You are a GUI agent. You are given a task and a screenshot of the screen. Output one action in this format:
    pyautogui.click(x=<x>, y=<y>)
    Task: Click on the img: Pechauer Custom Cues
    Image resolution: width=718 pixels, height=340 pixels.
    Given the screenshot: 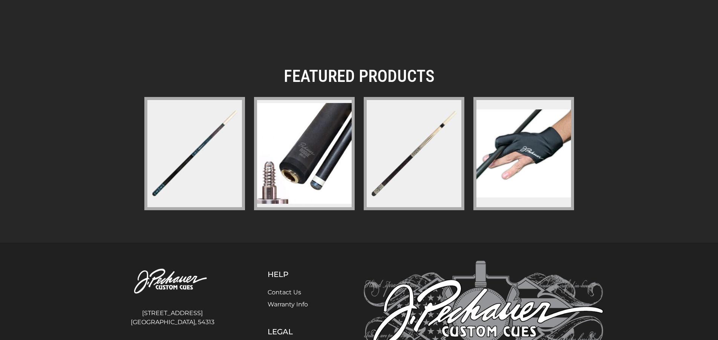 What is the action you would take?
    pyautogui.click(x=173, y=281)
    